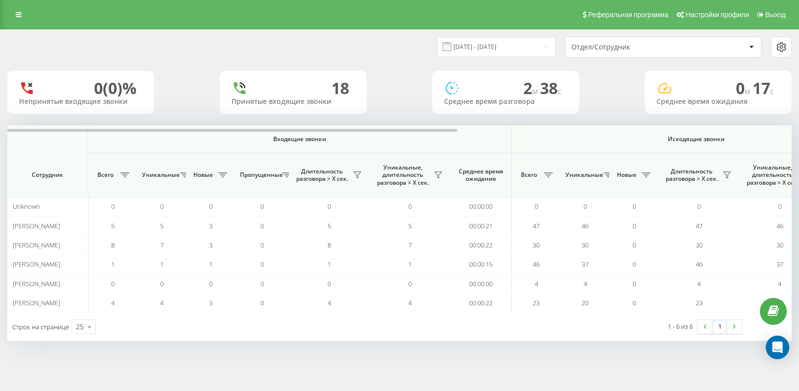  What do you see at coordinates (763, 88) in the screenshot?
I see `span: 17` at bounding box center [763, 88].